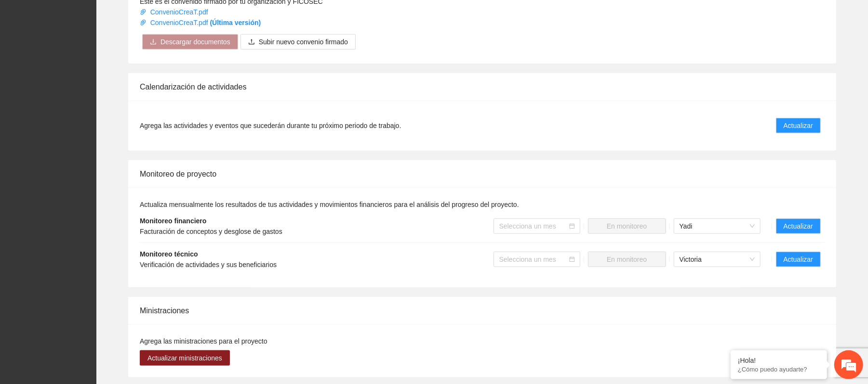 This screenshot has height=384, width=868. Describe the element at coordinates (717, 259) in the screenshot. I see `span: Victoria` at that location.